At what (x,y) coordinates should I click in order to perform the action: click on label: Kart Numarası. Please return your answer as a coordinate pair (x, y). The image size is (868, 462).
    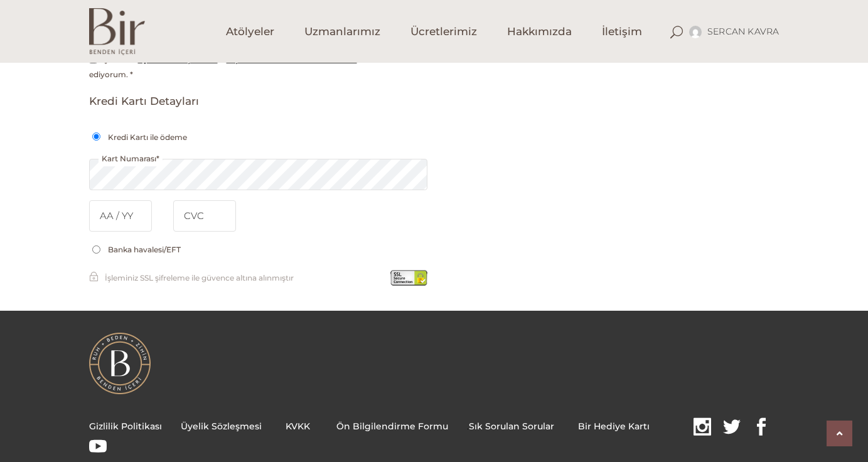
    Looking at the image, I should click on (131, 159).